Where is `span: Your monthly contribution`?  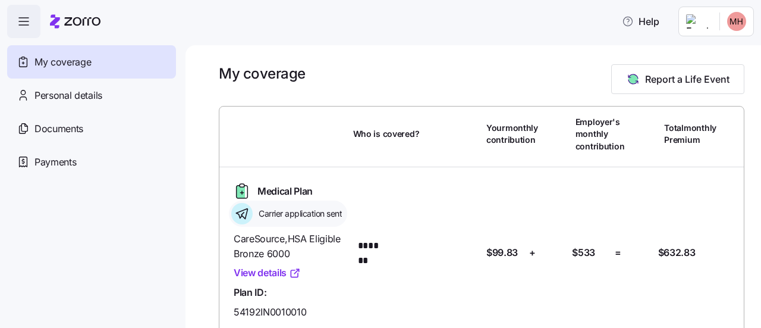
span: Your monthly contribution is located at coordinates (512, 134).